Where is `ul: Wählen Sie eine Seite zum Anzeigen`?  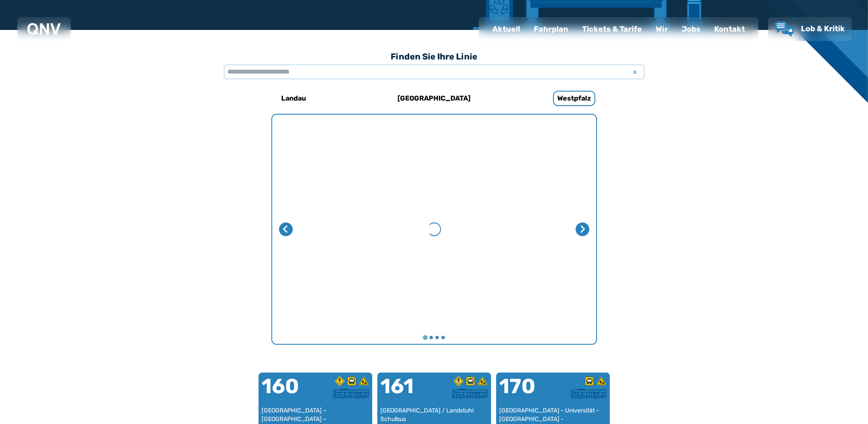 ul: Wählen Sie eine Seite zum Anzeigen is located at coordinates (435, 338).